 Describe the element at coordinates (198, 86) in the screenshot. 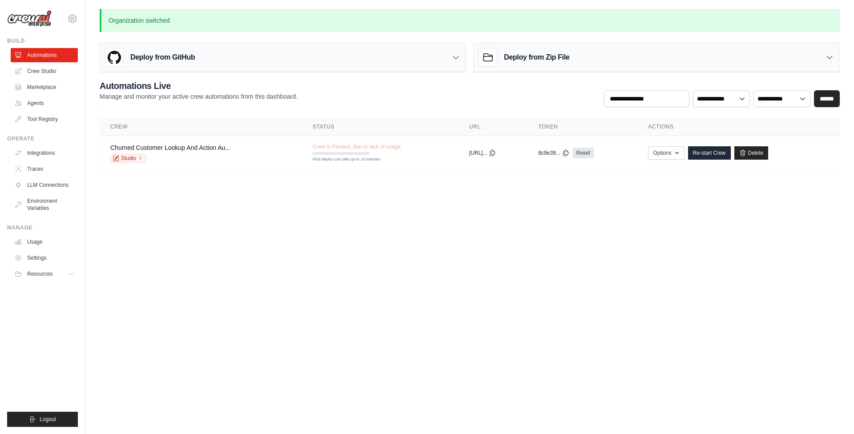

I see `h2: Automations Live` at that location.